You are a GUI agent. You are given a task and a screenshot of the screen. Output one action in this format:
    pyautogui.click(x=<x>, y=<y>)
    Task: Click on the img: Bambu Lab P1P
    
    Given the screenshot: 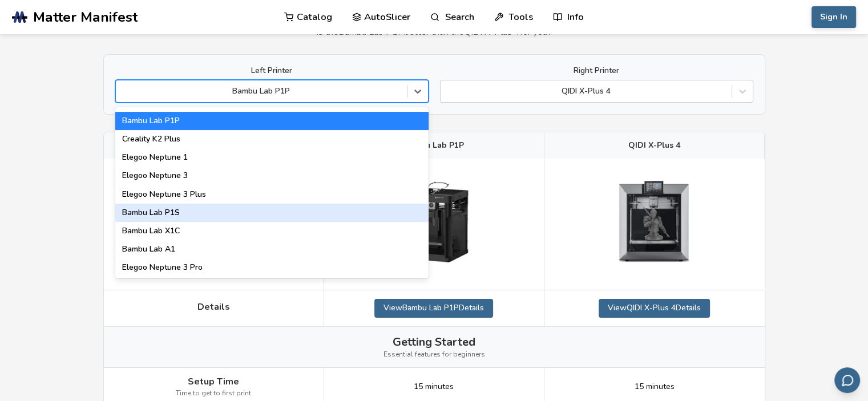 What is the action you would take?
    pyautogui.click(x=433, y=224)
    